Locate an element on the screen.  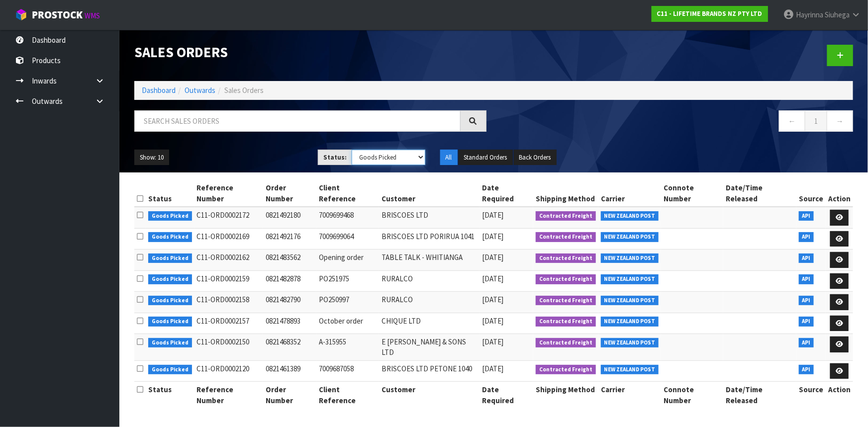
td: 0821478893 is located at coordinates (290, 323).